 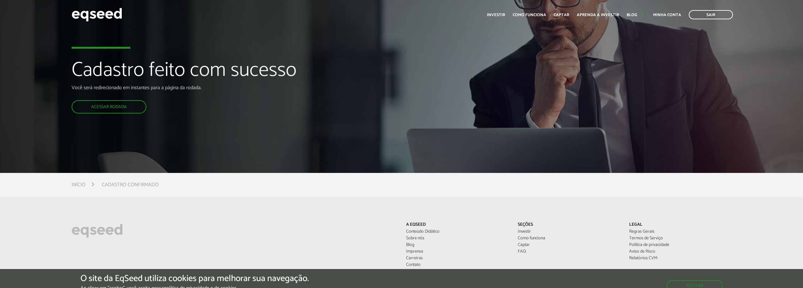 What do you see at coordinates (457, 231) in the screenshot?
I see `a: Conteúdo Didático` at bounding box center [457, 231].